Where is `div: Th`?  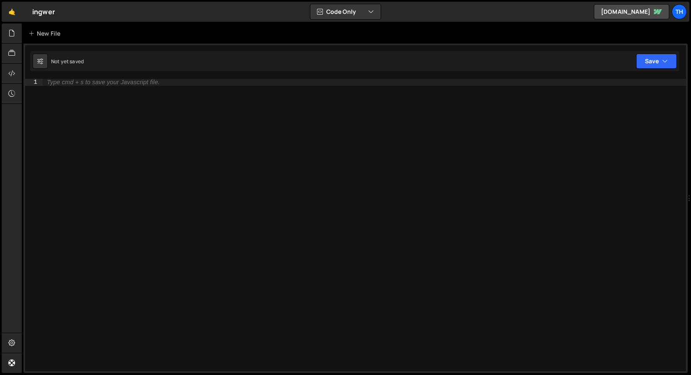 div: Th is located at coordinates (679, 12).